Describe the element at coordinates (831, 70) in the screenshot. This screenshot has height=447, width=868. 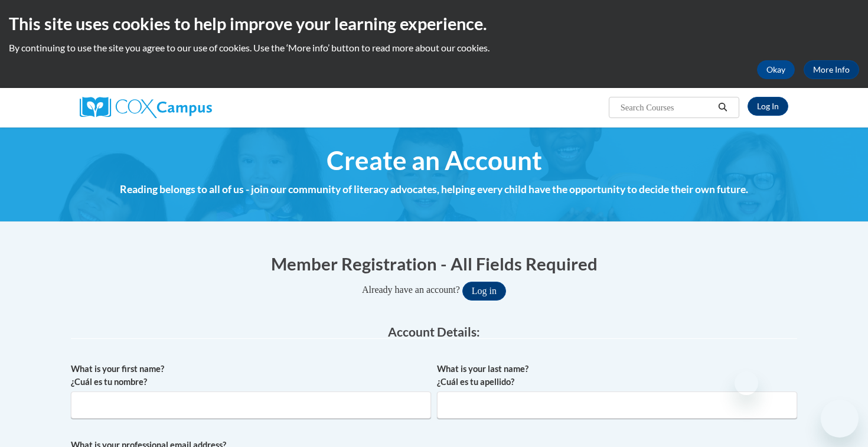
I see `a: More Info` at that location.